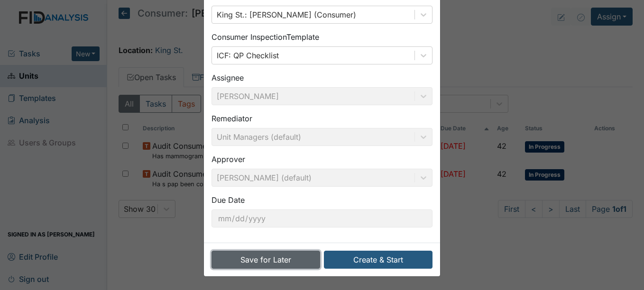 The width and height of the screenshot is (644, 290). Describe the element at coordinates (228, 78) in the screenshot. I see `label: Assignee` at that location.